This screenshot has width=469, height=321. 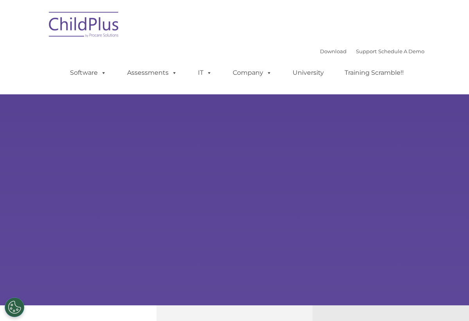 I want to click on a: Schedule A Demo, so click(x=402, y=51).